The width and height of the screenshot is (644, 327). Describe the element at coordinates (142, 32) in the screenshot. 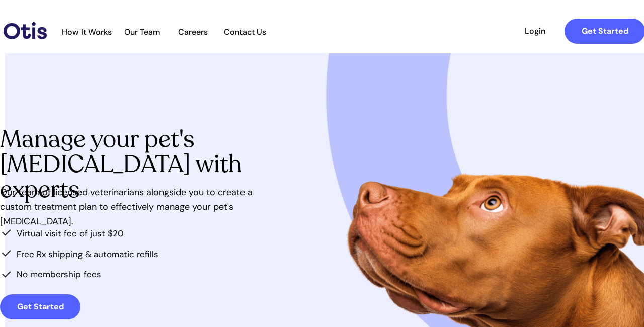

I see `a: Our Team` at that location.